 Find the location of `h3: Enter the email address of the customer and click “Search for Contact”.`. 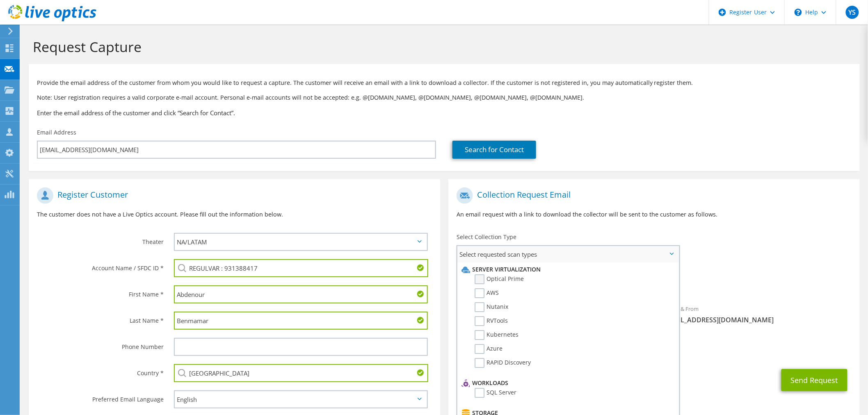

h3: Enter the email address of the customer and click “Search for Contact”. is located at coordinates (444, 113).